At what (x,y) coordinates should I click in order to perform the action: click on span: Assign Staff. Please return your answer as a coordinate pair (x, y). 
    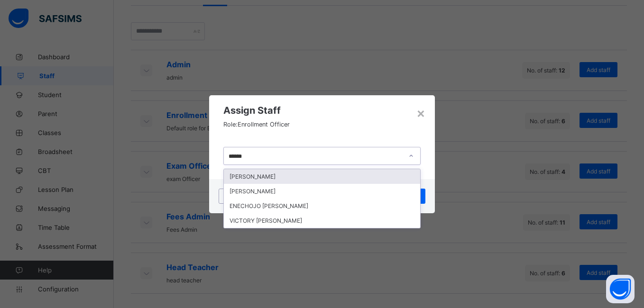
    Looking at the image, I should click on (321, 110).